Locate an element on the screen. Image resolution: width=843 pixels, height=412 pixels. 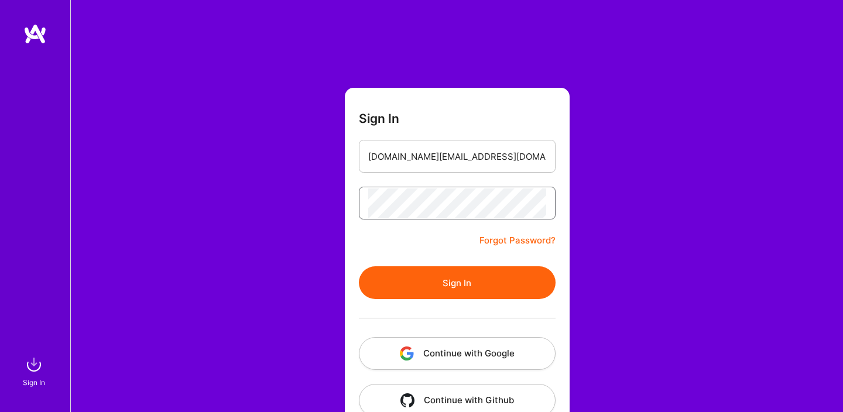
h3: Sign In is located at coordinates (379, 118).